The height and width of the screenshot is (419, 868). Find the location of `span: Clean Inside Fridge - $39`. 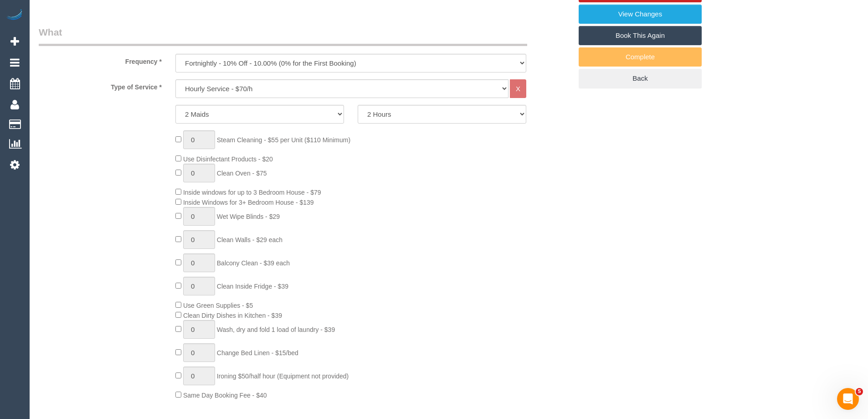

span: Clean Inside Fridge - $39 is located at coordinates (252, 286).